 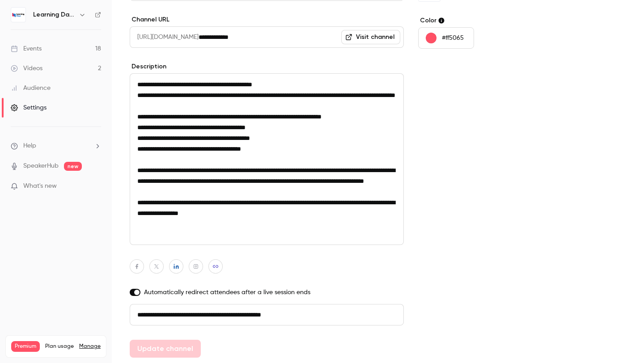 I want to click on button: #ff5065, so click(x=446, y=38).